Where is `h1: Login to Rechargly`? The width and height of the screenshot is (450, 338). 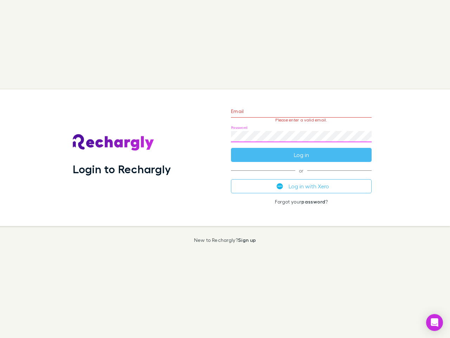 h1: Login to Rechargly is located at coordinates (122, 169).